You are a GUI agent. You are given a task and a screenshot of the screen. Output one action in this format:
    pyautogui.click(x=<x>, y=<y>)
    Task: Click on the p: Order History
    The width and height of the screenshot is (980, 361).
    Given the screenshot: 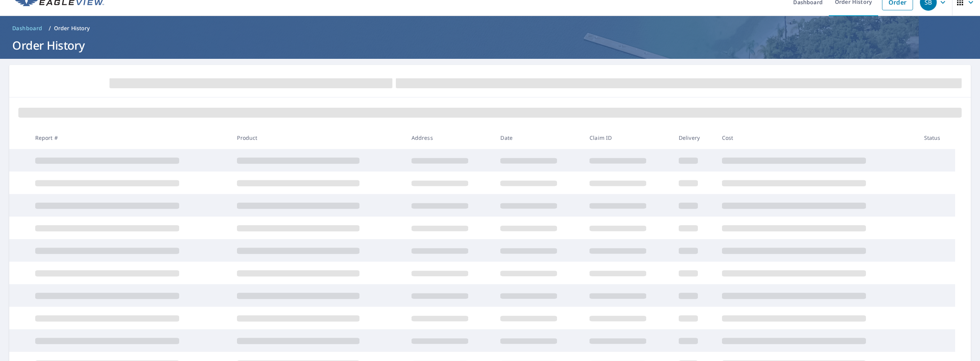 What is the action you would take?
    pyautogui.click(x=72, y=28)
    